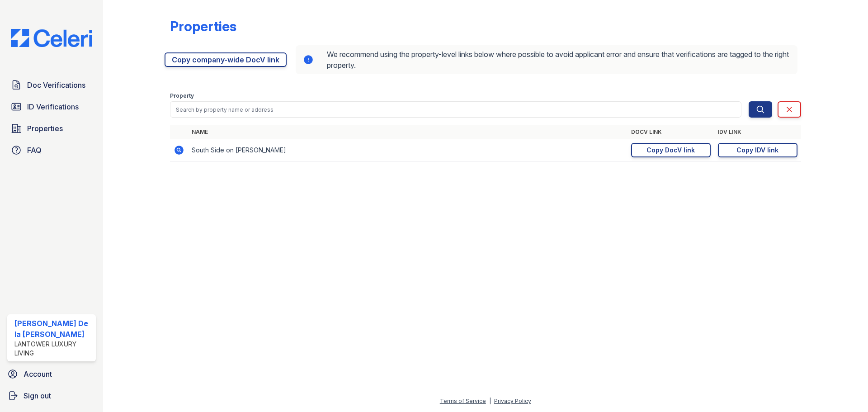  I want to click on a: Doc Verifications, so click(52, 85).